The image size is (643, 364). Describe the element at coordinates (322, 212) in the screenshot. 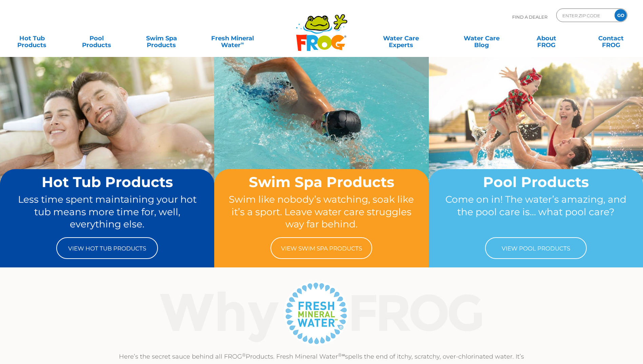

I see `p: Swim like nobody’s watching, soak like it’s a sport. Leave water care struggles way far behind.` at that location.